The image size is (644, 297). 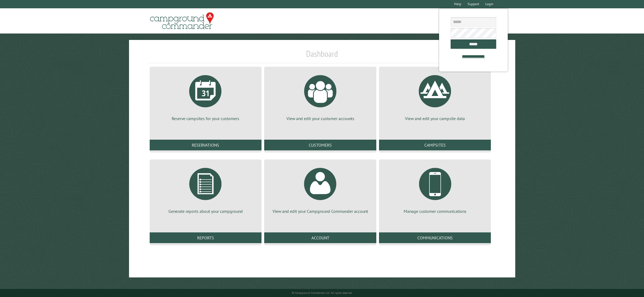 I want to click on p: View and edit your campsite data, so click(x=435, y=119).